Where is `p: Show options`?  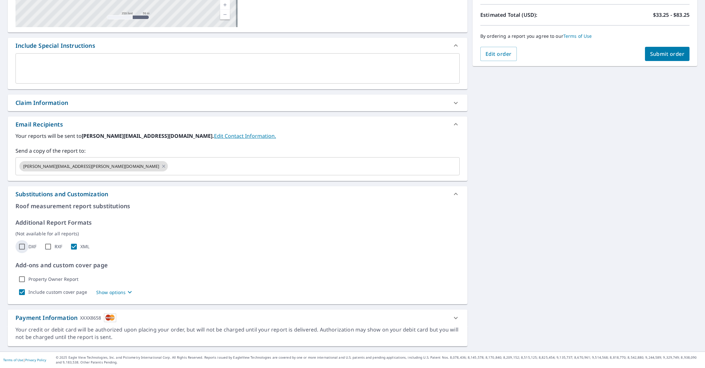
p: Show options is located at coordinates (111, 292).